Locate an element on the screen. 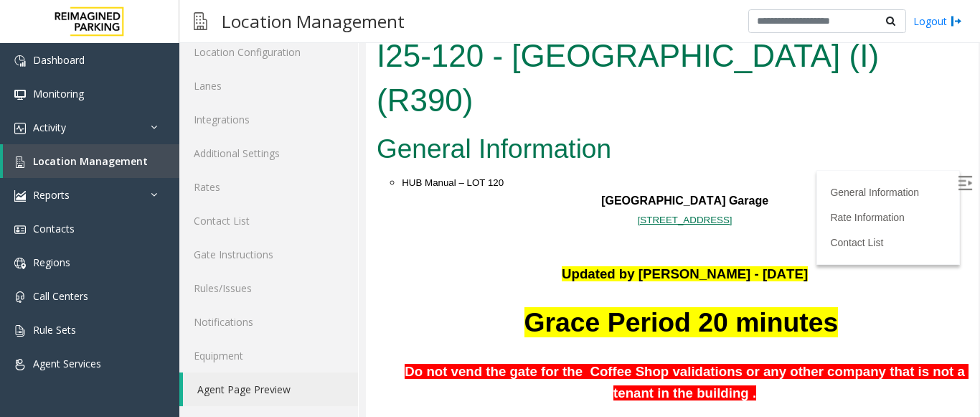  span: 120 is located at coordinates (130, 151).